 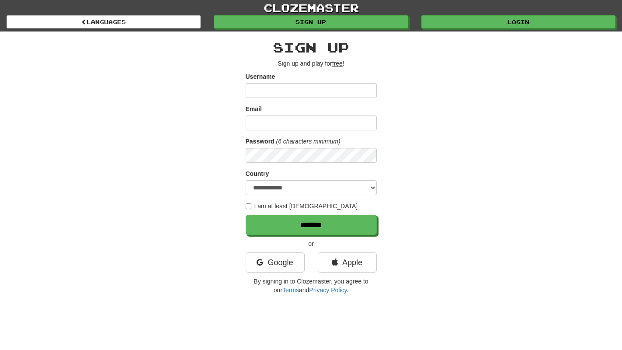 I want to click on a: Privacy Policy, so click(x=328, y=290).